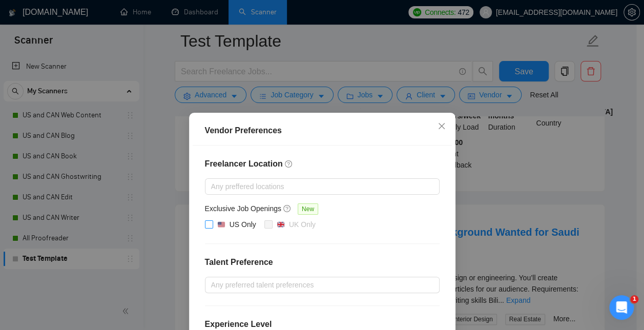  What do you see at coordinates (322, 131) in the screenshot?
I see `div: Vendor Preferences` at bounding box center [322, 131].